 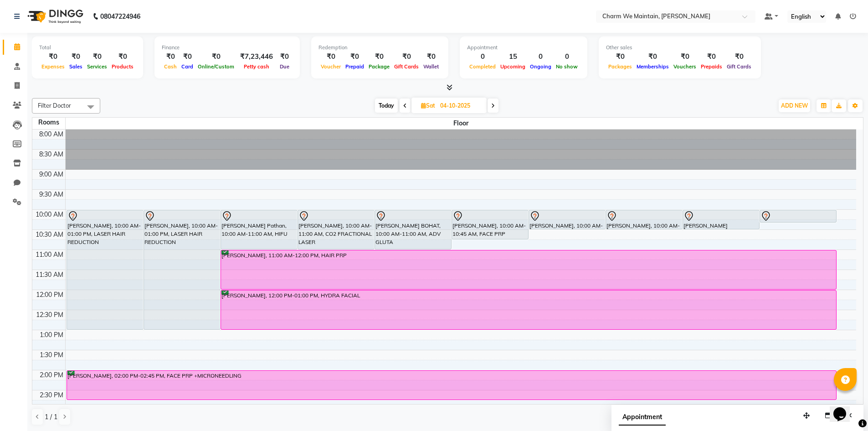 I want to click on div: 8:00 AM, so click(x=51, y=134).